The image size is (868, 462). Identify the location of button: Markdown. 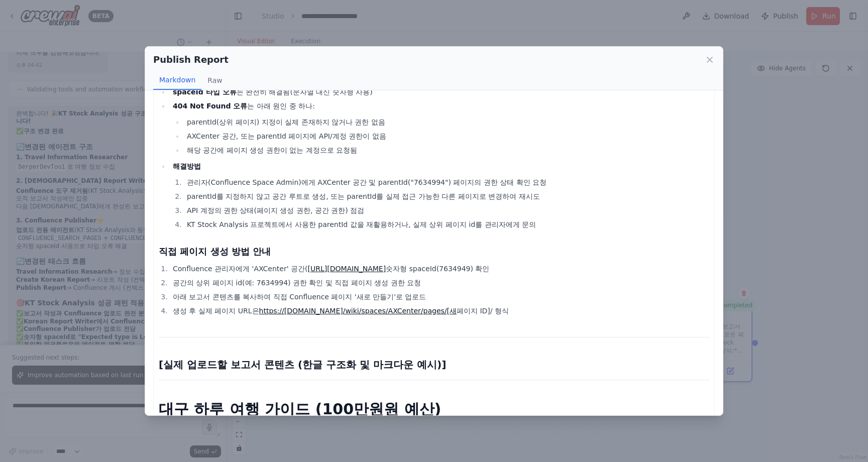
(178, 80).